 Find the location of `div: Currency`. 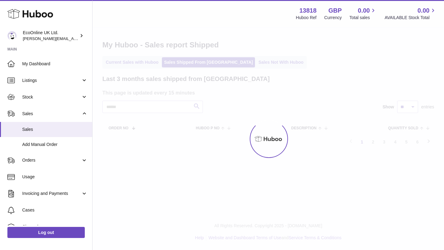

div: Currency is located at coordinates (333, 18).